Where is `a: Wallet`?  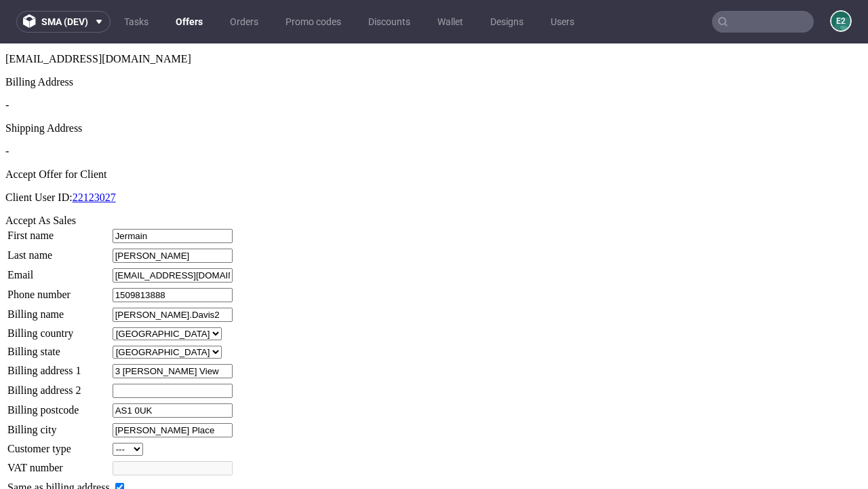 a: Wallet is located at coordinates (450, 22).